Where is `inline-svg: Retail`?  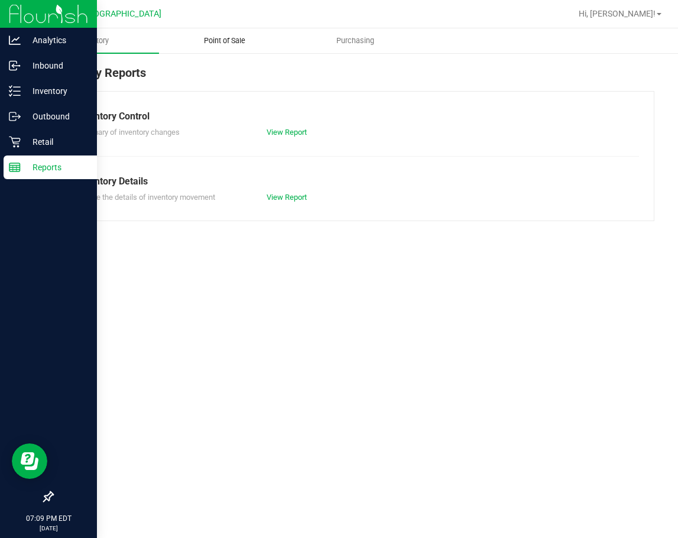 inline-svg: Retail is located at coordinates (15, 142).